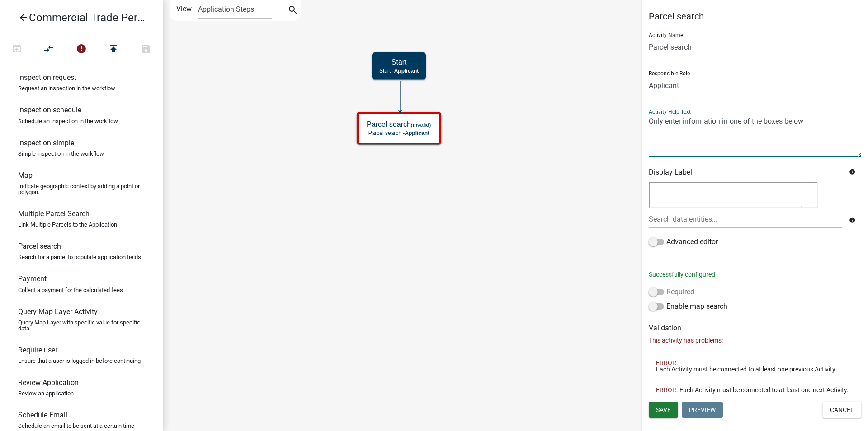 This screenshot has width=868, height=431. Describe the element at coordinates (50, 49) in the screenshot. I see `i: compare_arrows` at that location.